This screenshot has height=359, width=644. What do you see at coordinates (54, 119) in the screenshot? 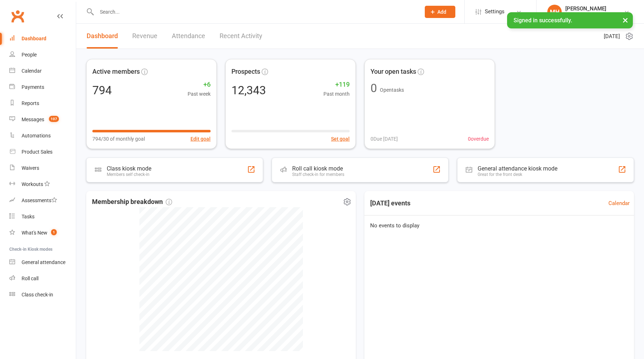
I see `span: 107` at bounding box center [54, 119].